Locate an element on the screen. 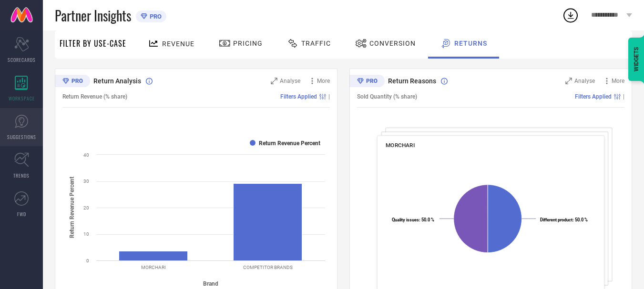 This screenshot has width=644, height=289. span: Return Analysis is located at coordinates (118, 81).